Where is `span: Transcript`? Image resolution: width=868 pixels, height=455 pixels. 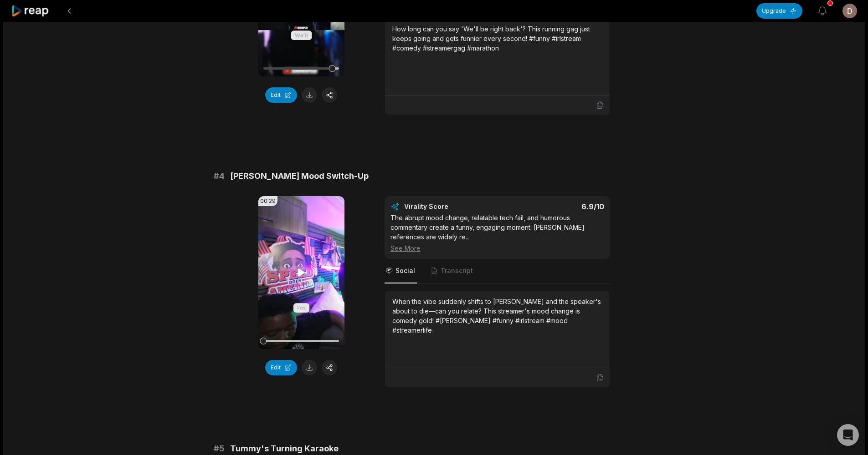
span: Transcript is located at coordinates (456, 271).